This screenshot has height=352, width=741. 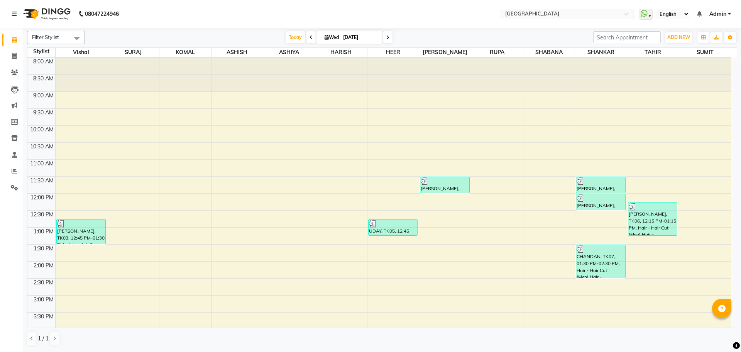 What do you see at coordinates (42, 214) in the screenshot?
I see `div: 12:30 PM` at bounding box center [42, 214].